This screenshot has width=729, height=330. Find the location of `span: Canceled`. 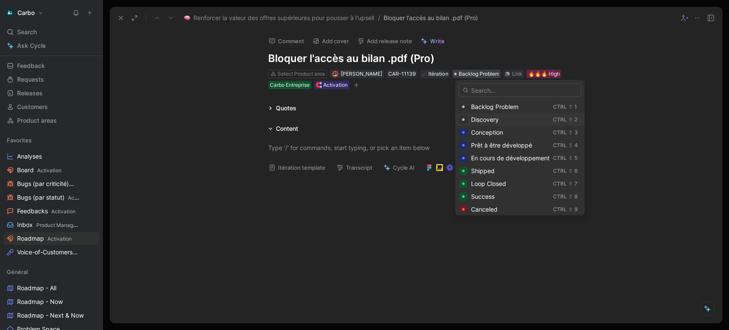

span: Canceled is located at coordinates (485, 209).